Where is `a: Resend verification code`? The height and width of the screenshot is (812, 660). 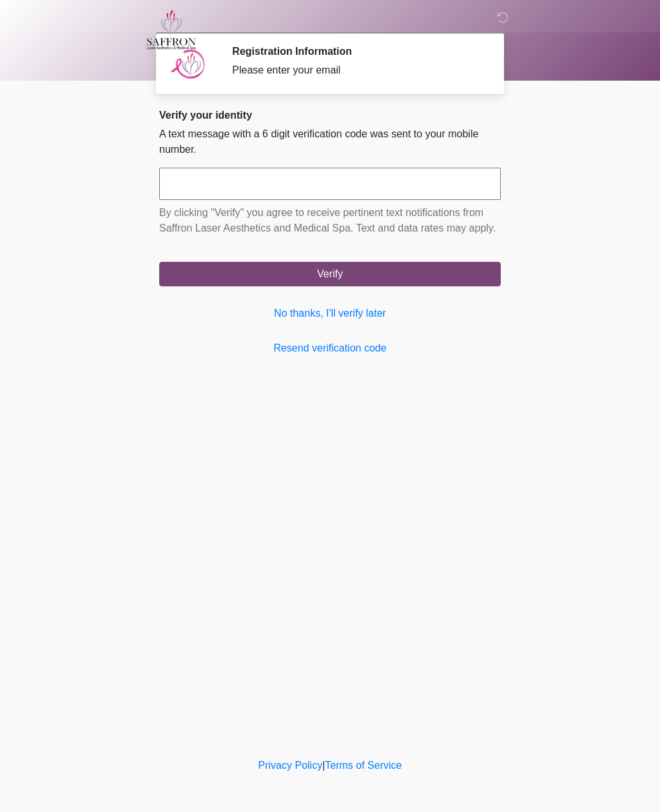
a: Resend verification code is located at coordinates (330, 348).